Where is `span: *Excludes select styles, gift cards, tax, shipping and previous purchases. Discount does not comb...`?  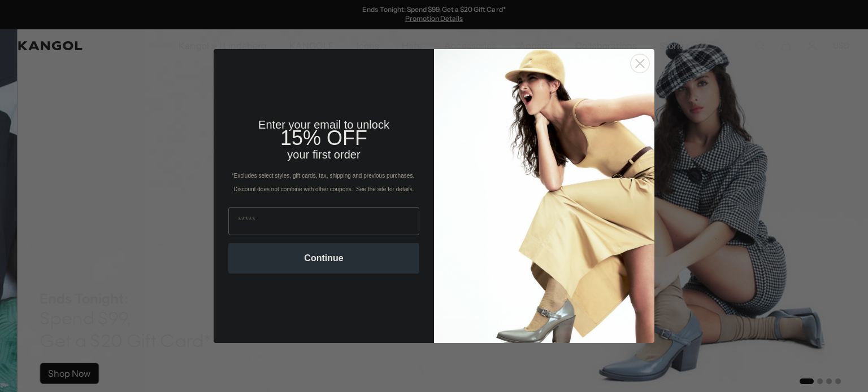 span: *Excludes select styles, gift cards, tax, shipping and previous purchases. Discount does not comb... is located at coordinates (324, 182).